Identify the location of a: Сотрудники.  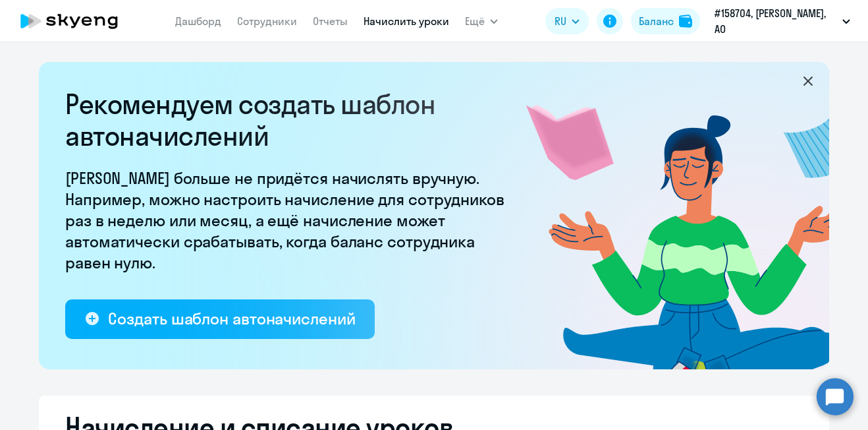
(267, 21).